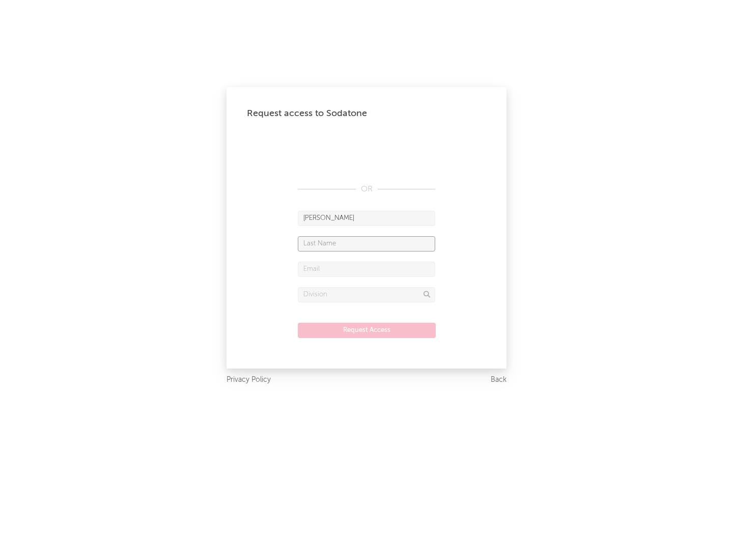 This screenshot has width=733, height=560. What do you see at coordinates (366, 331) in the screenshot?
I see `button: Request Access` at bounding box center [366, 331].